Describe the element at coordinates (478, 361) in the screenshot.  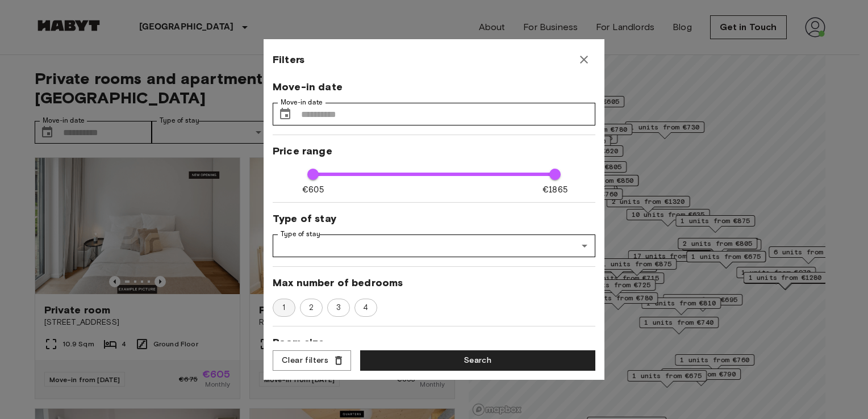
I see `button: Search` at that location.